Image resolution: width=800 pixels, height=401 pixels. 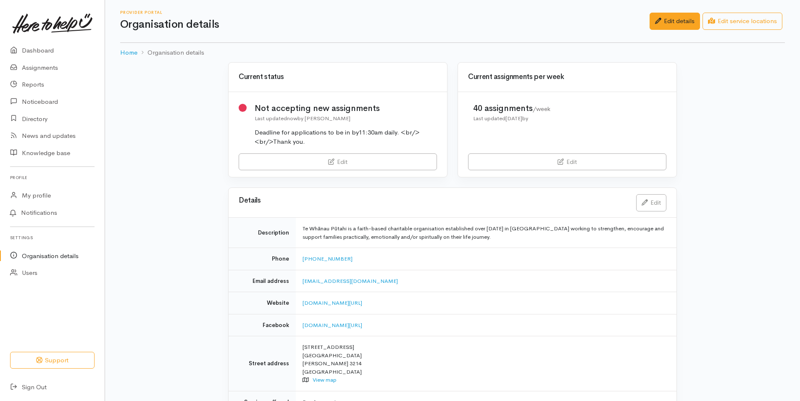 What do you see at coordinates (262, 233) in the screenshot?
I see `td: Description` at bounding box center [262, 233].